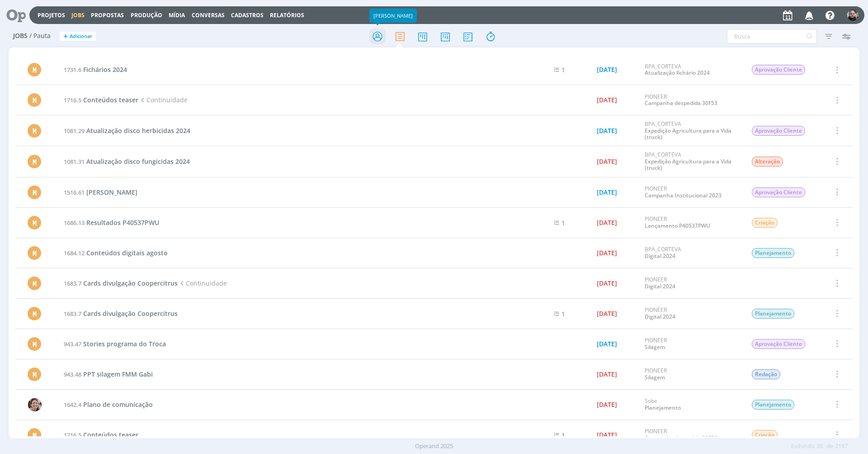 The image size is (868, 454). Describe the element at coordinates (683, 195) in the screenshot. I see `a: Campanha Institucional 2023` at that location.